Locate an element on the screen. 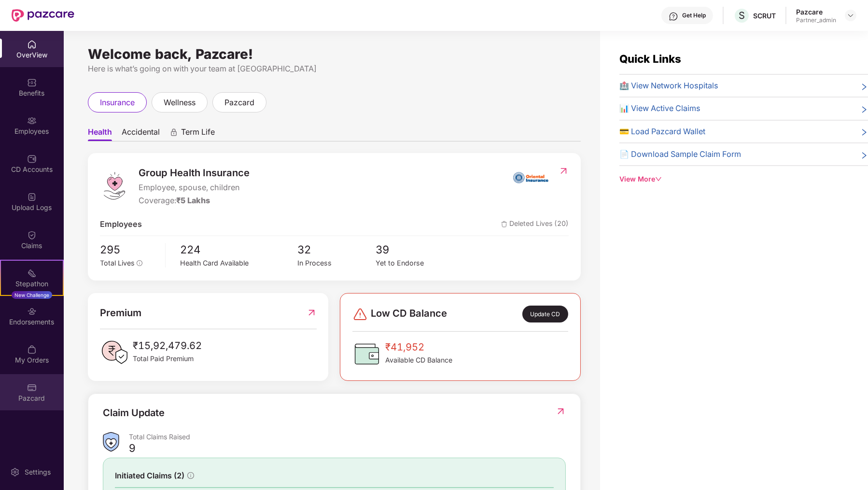 The height and width of the screenshot is (490, 868). div: Yet to Endorse is located at coordinates (415, 263).